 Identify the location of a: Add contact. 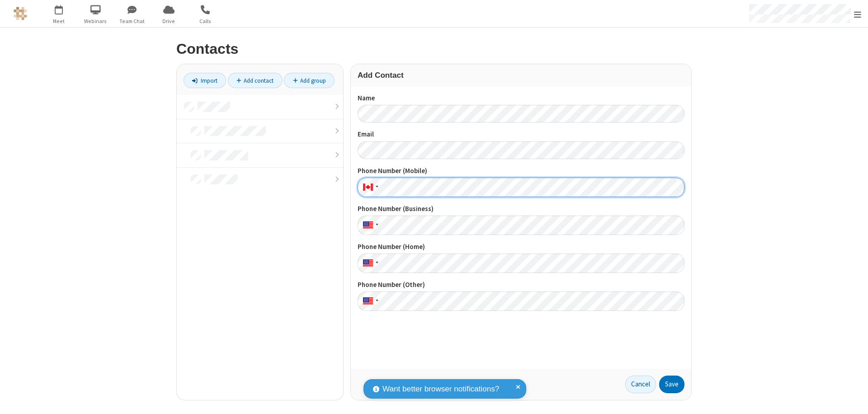
(255, 80).